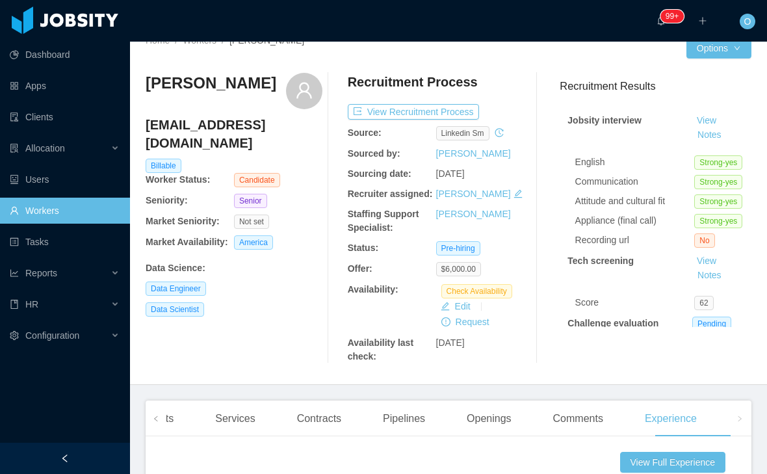 This screenshot has width=767, height=474. I want to click on b: Worker Status:, so click(178, 179).